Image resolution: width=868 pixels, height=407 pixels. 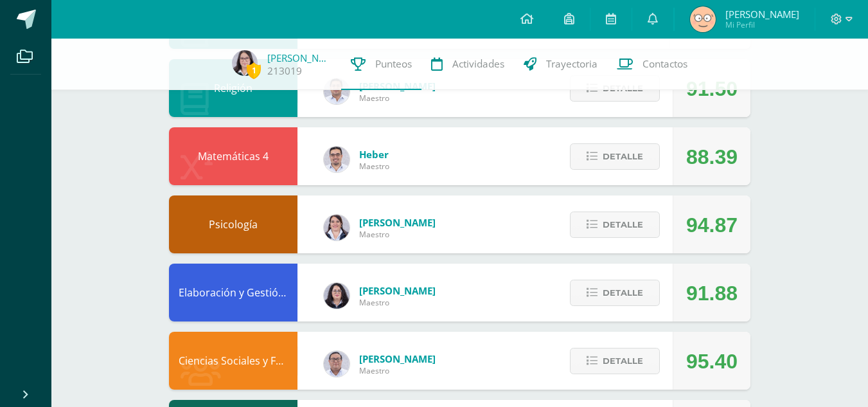 I want to click on img: 07f72299047296dc8baa6628d0fb2535.png, so click(x=245, y=63).